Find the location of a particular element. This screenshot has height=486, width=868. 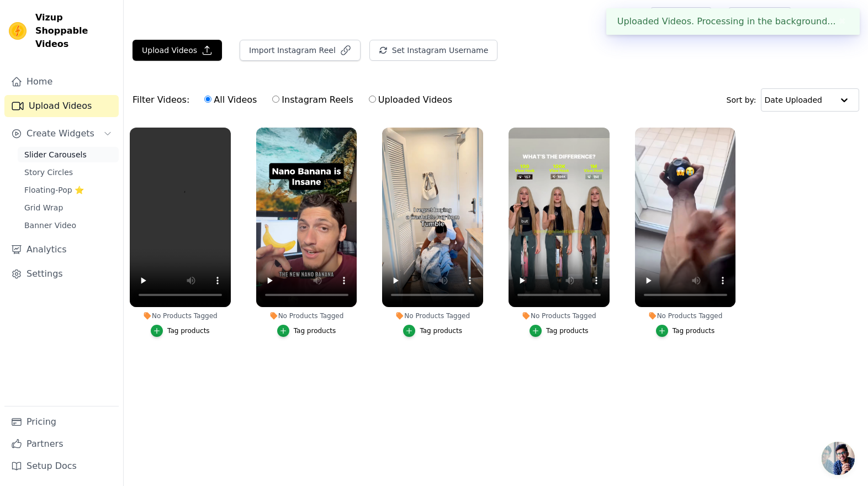

button: Close is located at coordinates (842, 22).